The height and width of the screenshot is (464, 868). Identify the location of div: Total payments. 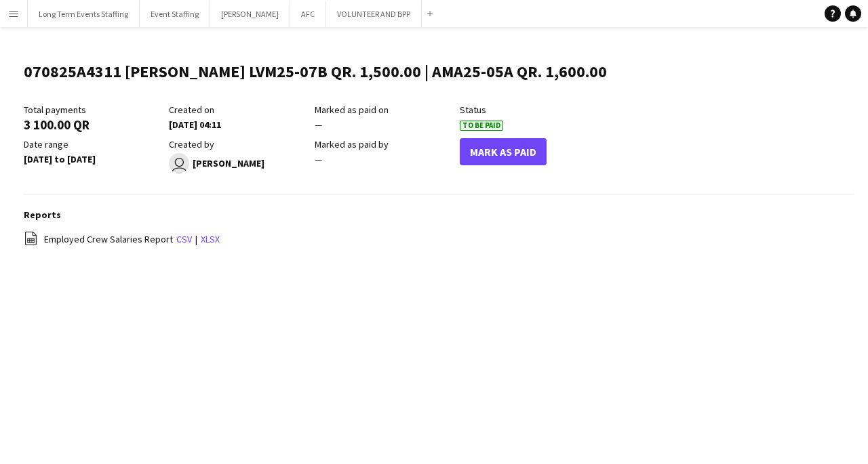
(93, 110).